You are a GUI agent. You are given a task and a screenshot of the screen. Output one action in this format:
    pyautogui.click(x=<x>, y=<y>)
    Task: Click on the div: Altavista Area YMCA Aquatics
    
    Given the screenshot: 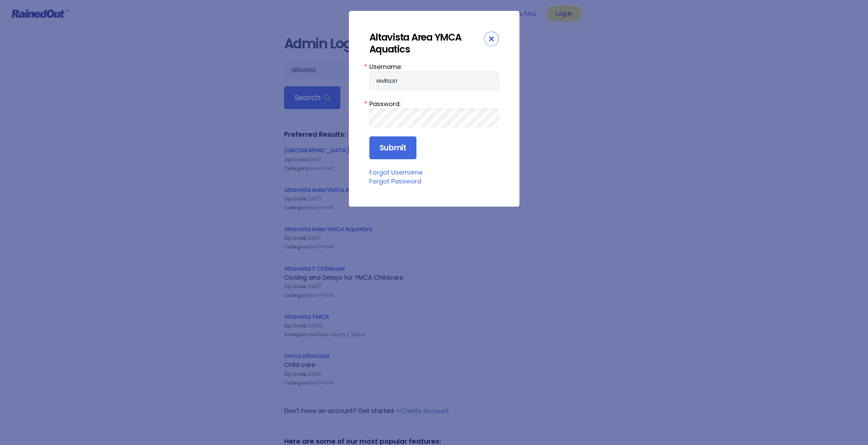 What is the action you would take?
    pyautogui.click(x=426, y=43)
    